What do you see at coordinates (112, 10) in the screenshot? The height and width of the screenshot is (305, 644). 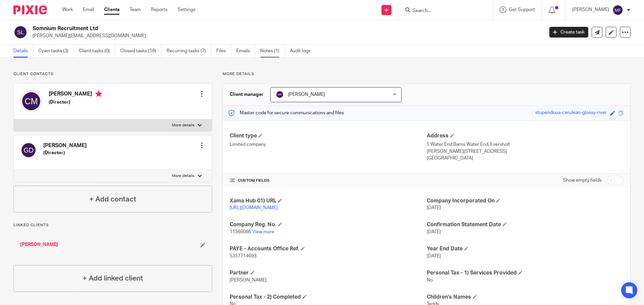 I see `a: Clients` at bounding box center [112, 10].